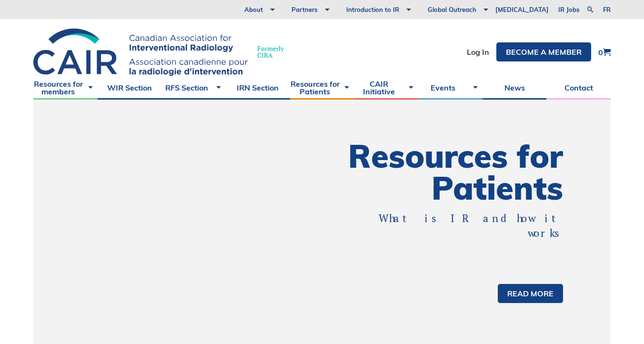  Describe the element at coordinates (460, 226) in the screenshot. I see `p: What is IR and how it works` at that location.